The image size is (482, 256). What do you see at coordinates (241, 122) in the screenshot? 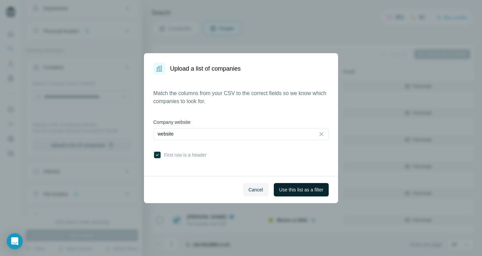
I see `label: Company website` at bounding box center [241, 122].